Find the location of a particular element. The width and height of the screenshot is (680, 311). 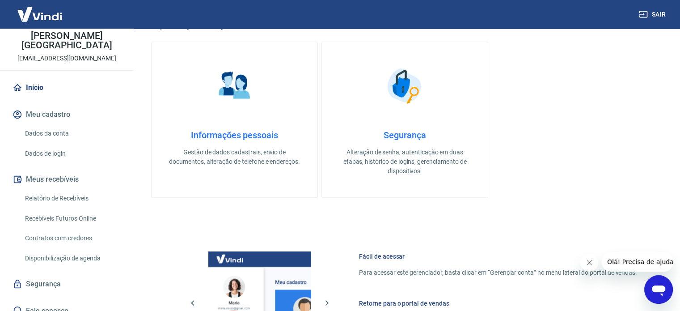

a: Início is located at coordinates (67, 88).